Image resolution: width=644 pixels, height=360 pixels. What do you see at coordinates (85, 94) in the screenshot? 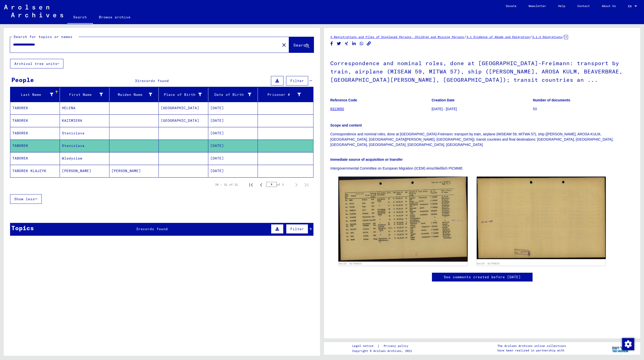
I see `mat-header-cell: First Name` at bounding box center [85, 94].